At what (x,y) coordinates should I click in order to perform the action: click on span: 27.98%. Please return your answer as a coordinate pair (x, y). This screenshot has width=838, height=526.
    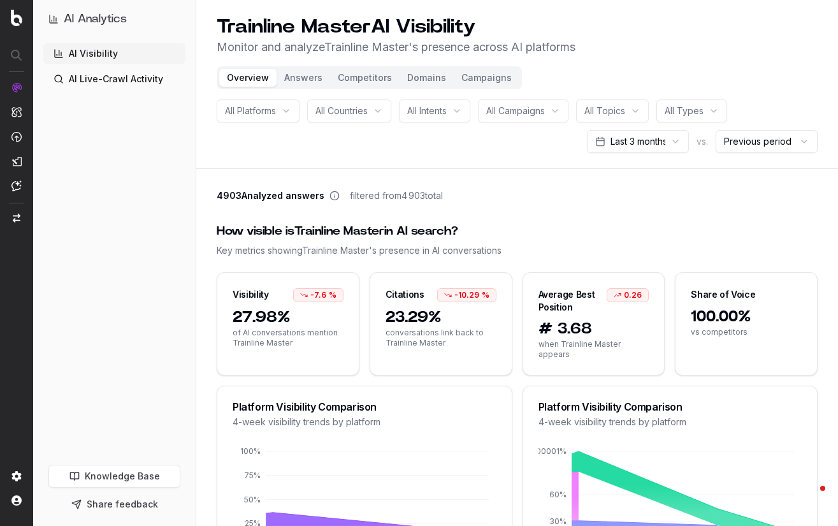
    Looking at the image, I should click on (288, 317).